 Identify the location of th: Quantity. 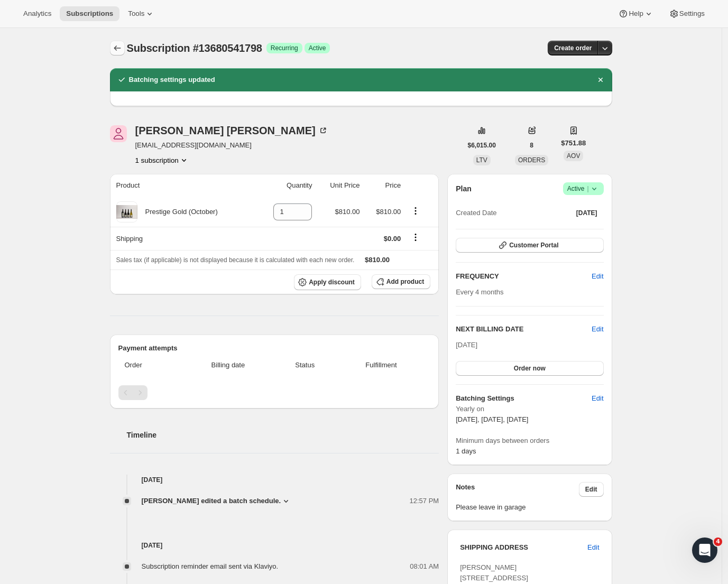
(286, 186).